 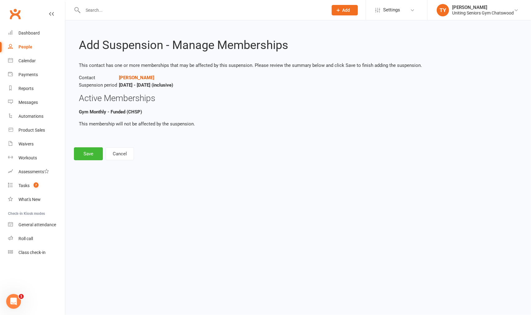 What do you see at coordinates (110, 112) in the screenshot?
I see `b: Gym Monthly - Funded (CHSP)` at bounding box center [110, 112].